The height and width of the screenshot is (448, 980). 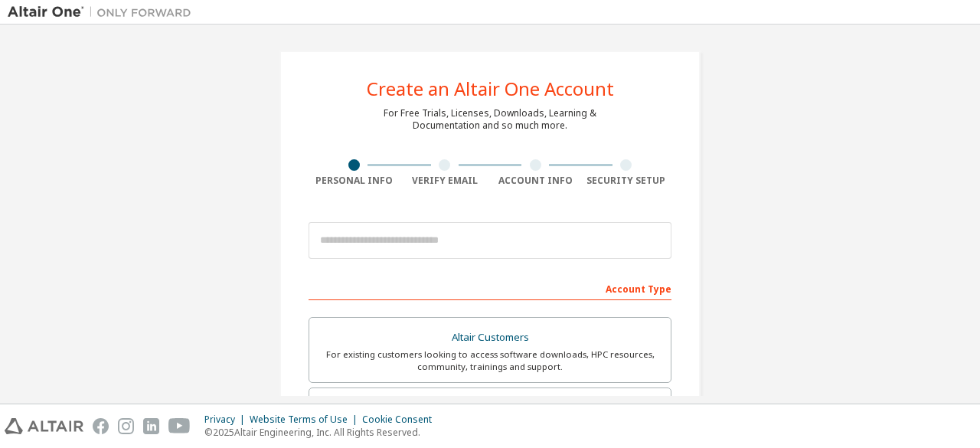 What do you see at coordinates (100, 425) in the screenshot?
I see `img: facebook.svg` at bounding box center [100, 425].